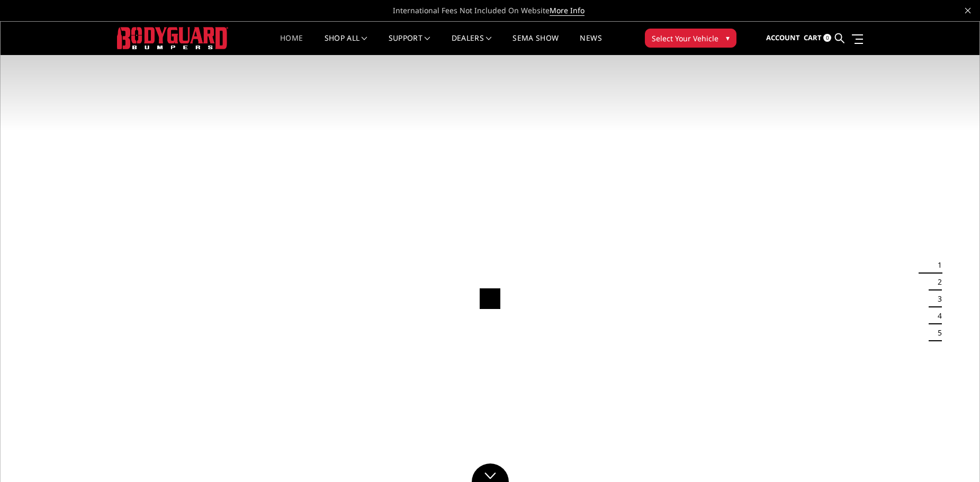  What do you see at coordinates (937, 282) in the screenshot?
I see `button: 2 of 5` at bounding box center [937, 282].